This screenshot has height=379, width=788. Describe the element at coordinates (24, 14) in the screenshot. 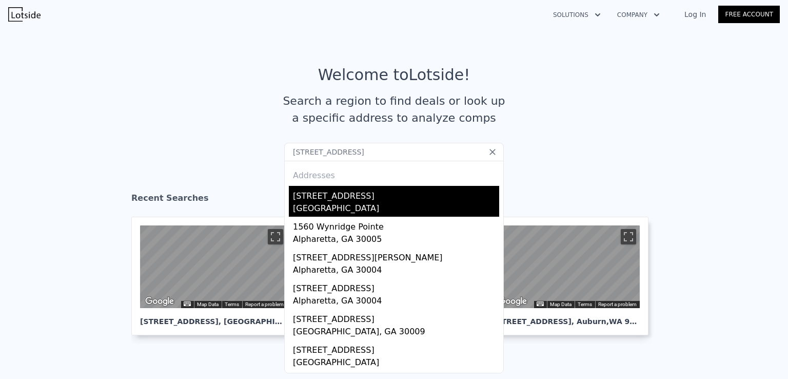

I see `img: Lotside` at that location.